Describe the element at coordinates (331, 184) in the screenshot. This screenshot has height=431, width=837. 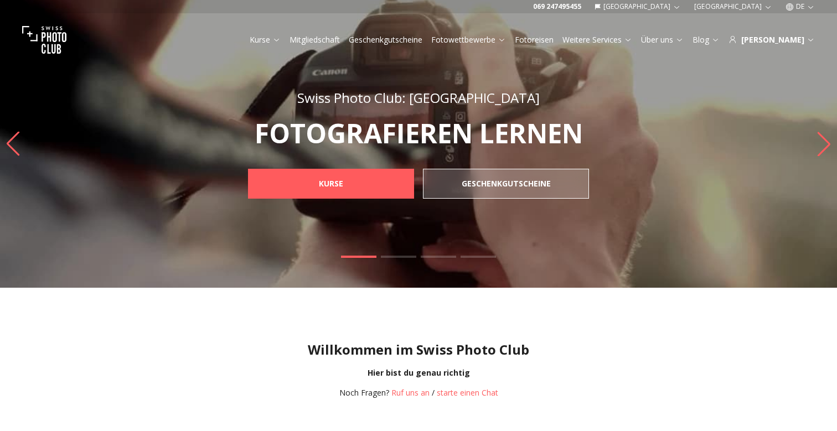
I see `a: KURSE` at that location.